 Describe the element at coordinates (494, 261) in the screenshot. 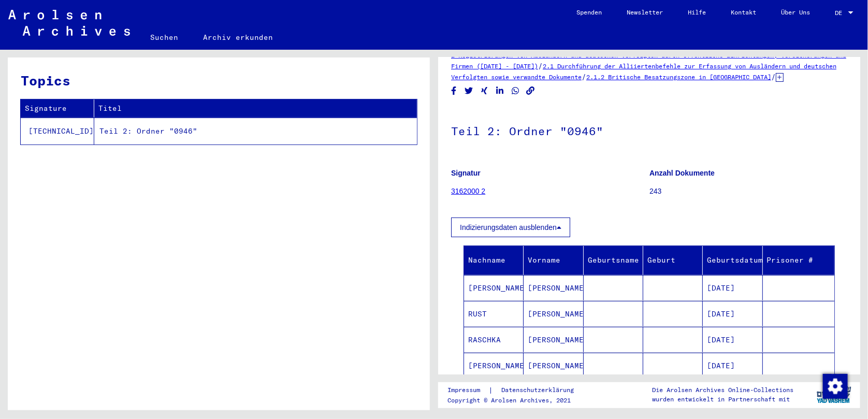

I see `mat-header-cell: Nachname` at that location.